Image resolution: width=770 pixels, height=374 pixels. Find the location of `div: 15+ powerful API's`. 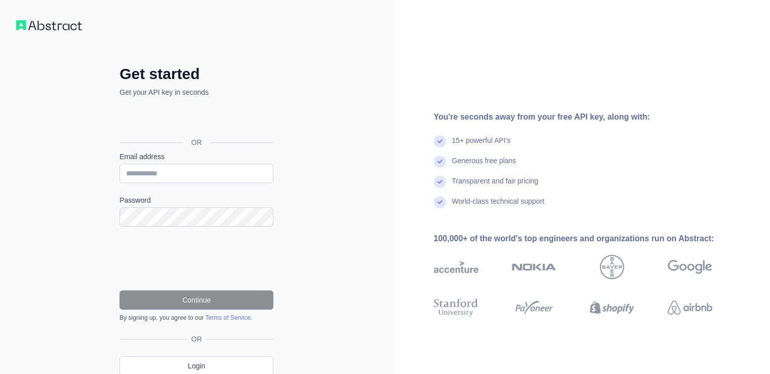

div: 15+ powerful API's is located at coordinates (482, 145).